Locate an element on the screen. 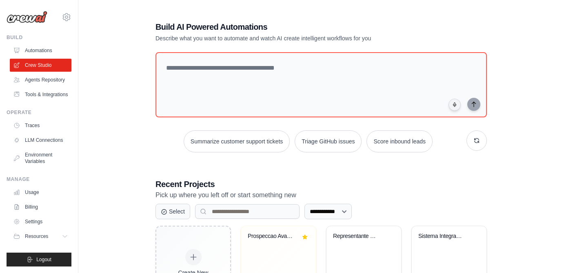 The width and height of the screenshot is (564, 273). button: Triage GitHub issues is located at coordinates (328, 141).